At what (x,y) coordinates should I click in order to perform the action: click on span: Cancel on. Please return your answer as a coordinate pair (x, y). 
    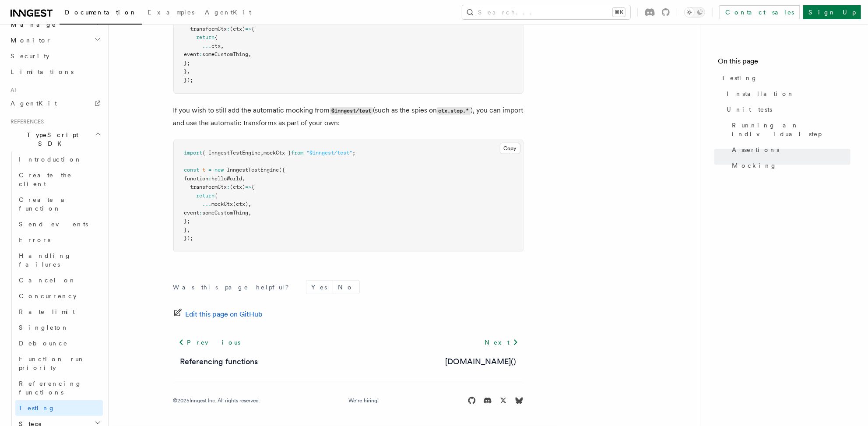
    Looking at the image, I should click on (47, 280).